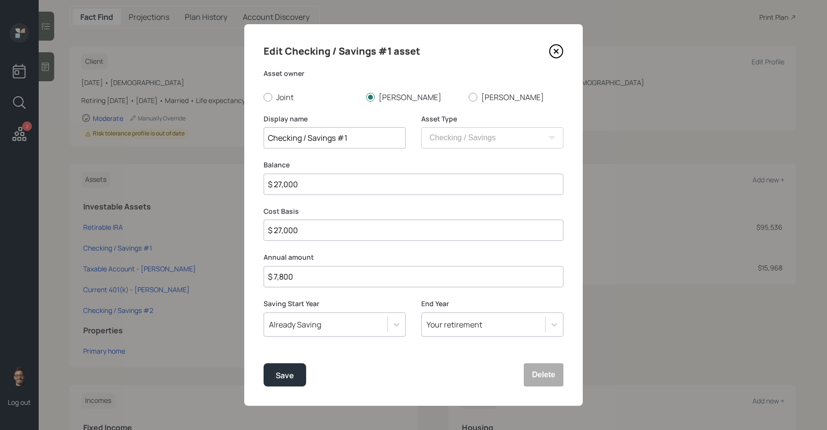  Describe the element at coordinates (413, 257) in the screenshot. I see `label: Annual amount` at that location.